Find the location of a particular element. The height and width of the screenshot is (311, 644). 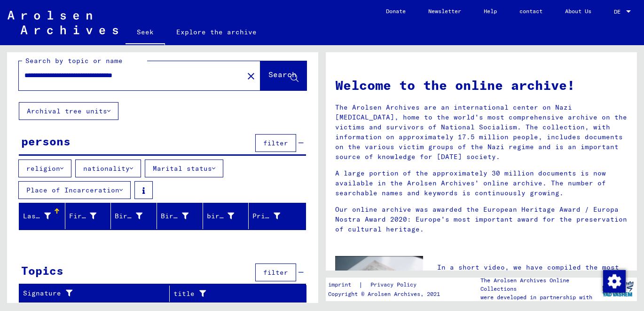

div: Prisoner # is located at coordinates (273, 216).